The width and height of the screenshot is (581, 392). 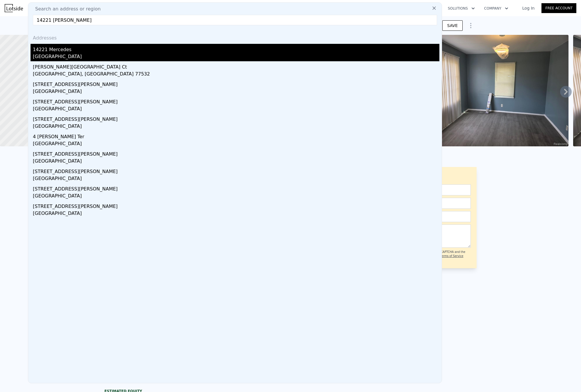 I want to click on img: Lotside, so click(x=14, y=8).